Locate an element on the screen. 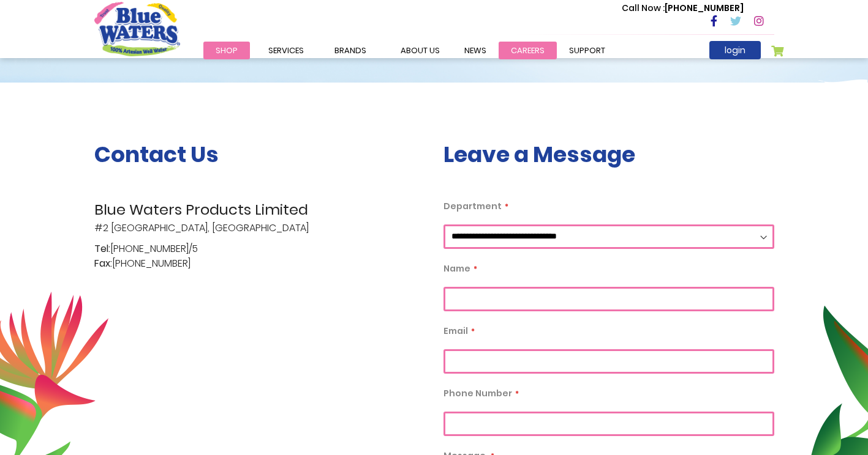 The height and width of the screenshot is (455, 868). span: Phone Number is located at coordinates (478, 393).